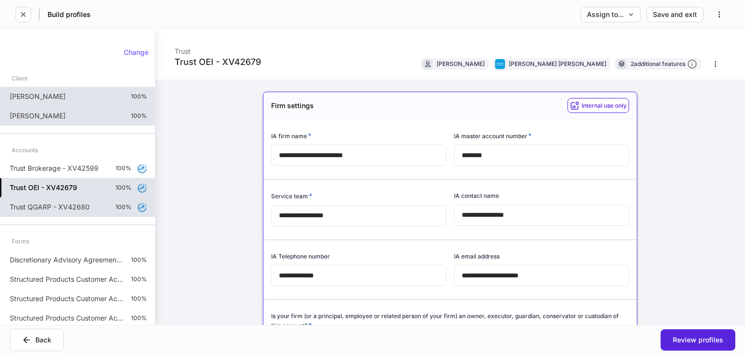 This screenshot has width=745, height=354. What do you see at coordinates (36, 340) in the screenshot?
I see `button: Back` at bounding box center [36, 340].